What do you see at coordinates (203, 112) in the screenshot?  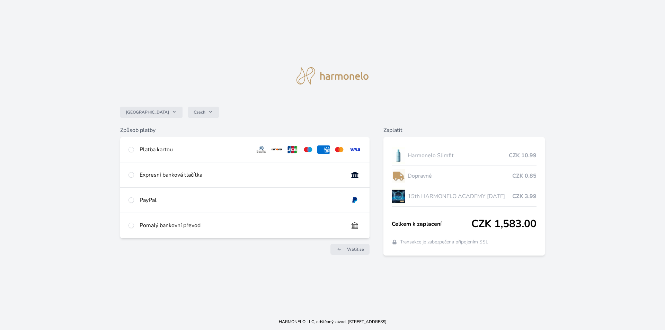 I see `button: Czech` at bounding box center [203, 112].